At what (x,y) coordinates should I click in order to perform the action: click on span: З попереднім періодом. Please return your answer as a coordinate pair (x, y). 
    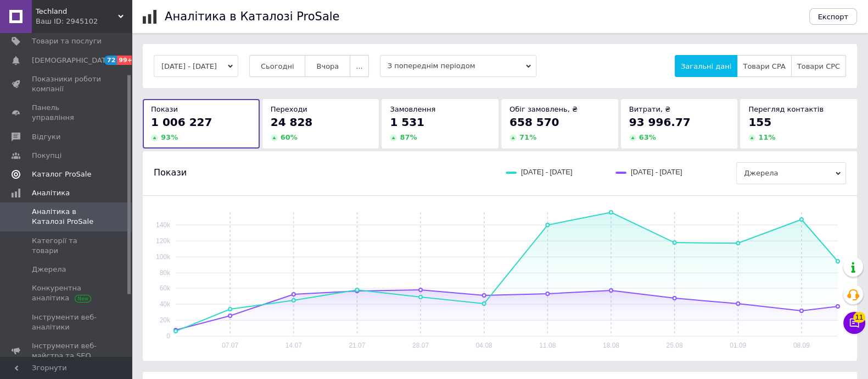
    Looking at the image, I should click on (458, 66).